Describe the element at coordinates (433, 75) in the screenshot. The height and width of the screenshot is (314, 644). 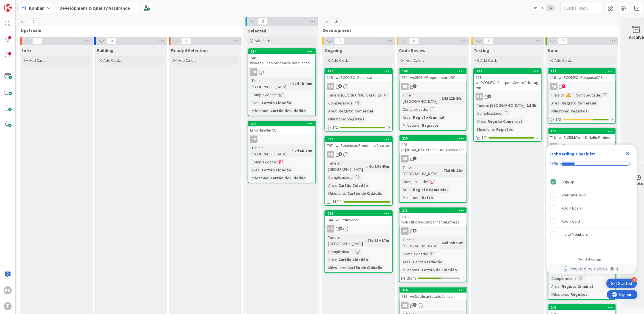
I see `div: 149274 - wsSICRIMRequerimentoRC` at that location.